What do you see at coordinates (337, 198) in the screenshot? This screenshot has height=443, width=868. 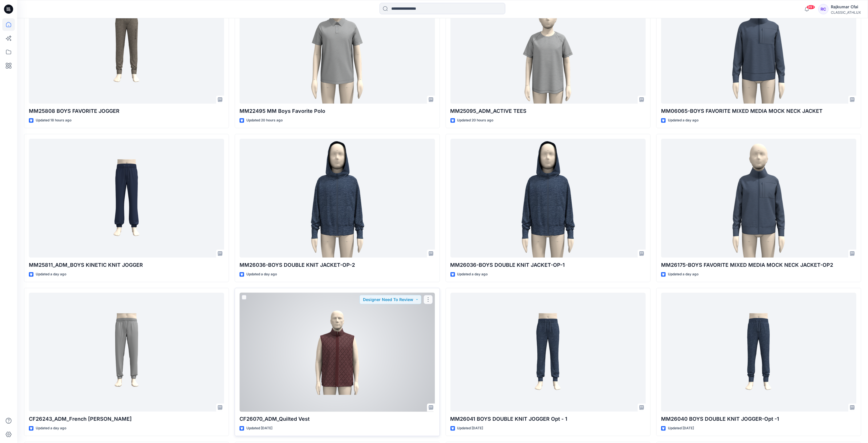 I see `a: MM26036-BOYS DOUBLE KNIT JACKET-OP-2` at bounding box center [337, 198].